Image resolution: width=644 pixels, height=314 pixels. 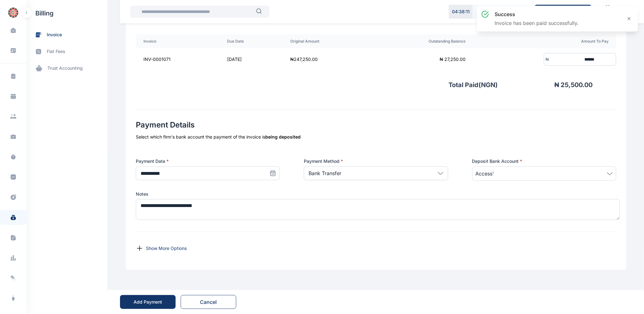 What do you see at coordinates (536, 23) in the screenshot?
I see `p: Invoice has been paid successfully.` at bounding box center [536, 23].